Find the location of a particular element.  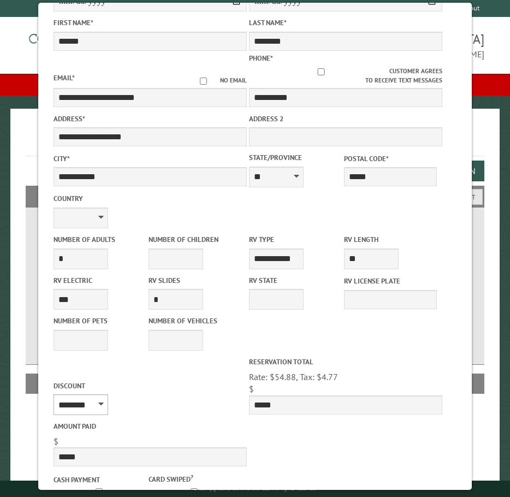

label: RV Length is located at coordinates (390, 239).